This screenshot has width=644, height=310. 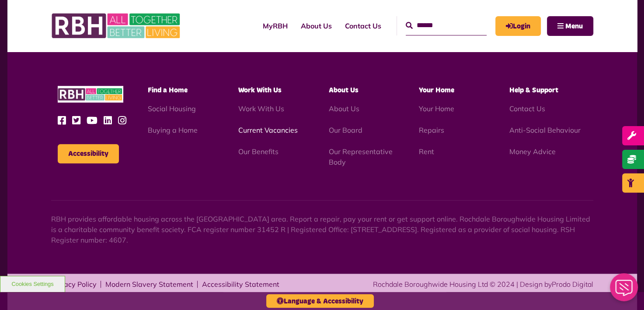 What do you see at coordinates (173, 130) in the screenshot?
I see `a: Buying a Home` at bounding box center [173, 130].